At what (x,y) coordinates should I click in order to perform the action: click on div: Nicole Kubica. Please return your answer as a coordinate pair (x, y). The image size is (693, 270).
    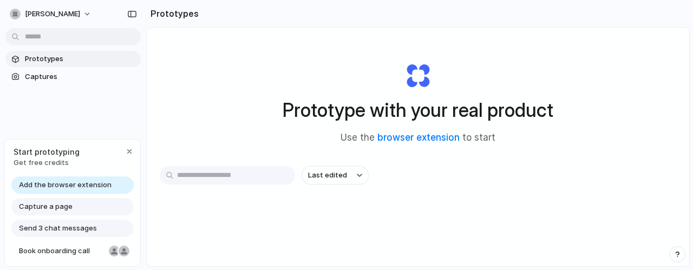
    Looking at the image, I should click on (114, 251).